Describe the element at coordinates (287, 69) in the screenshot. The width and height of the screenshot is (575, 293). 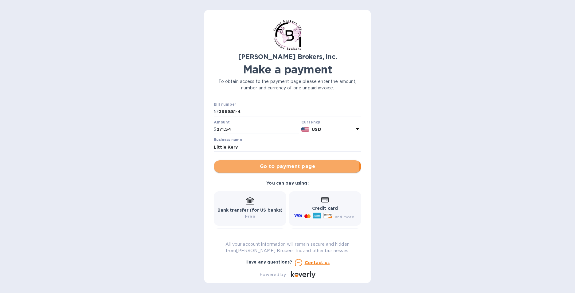
I see `h1: Make a payment` at that location.